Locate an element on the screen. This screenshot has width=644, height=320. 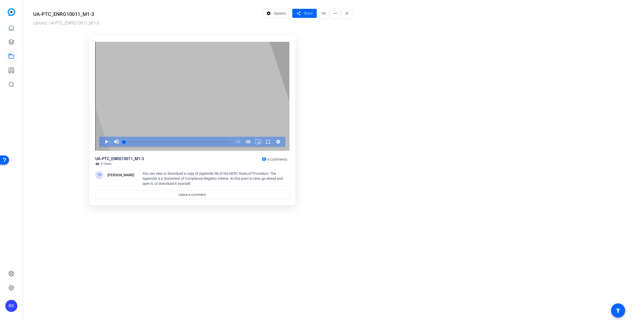
mat-icon: chat is located at coordinates (264, 160).